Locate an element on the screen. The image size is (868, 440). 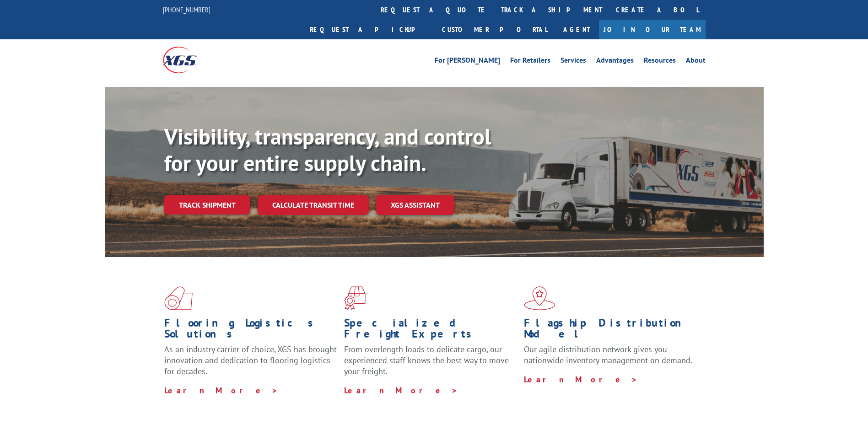
a: XGS ASSISTANT is located at coordinates (415, 205).